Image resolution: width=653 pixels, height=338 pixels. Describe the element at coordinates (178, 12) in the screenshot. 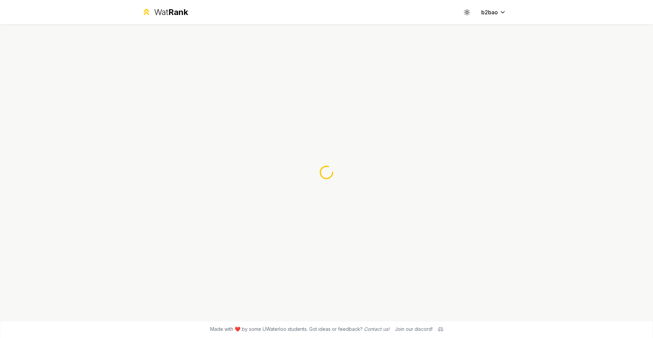

I see `span: Rank` at that location.